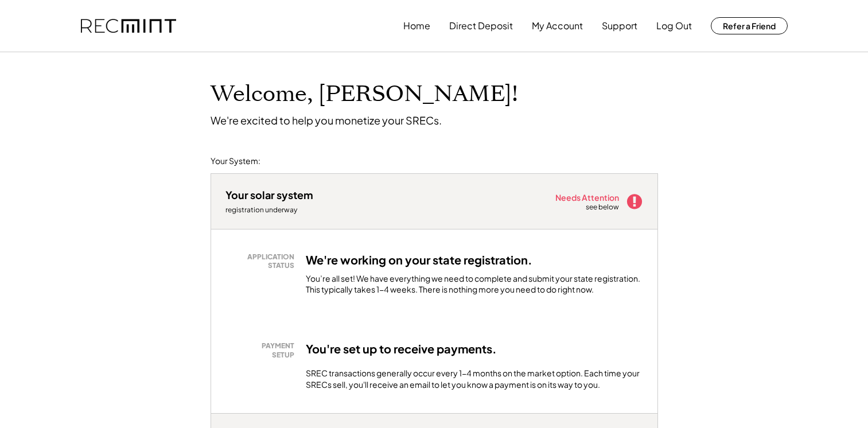 This screenshot has height=428, width=868. What do you see at coordinates (474, 378) in the screenshot?
I see `div: SREC transactions generally occur every 1-4 months on the market option. Each time your SRECs sel...` at bounding box center [474, 378].